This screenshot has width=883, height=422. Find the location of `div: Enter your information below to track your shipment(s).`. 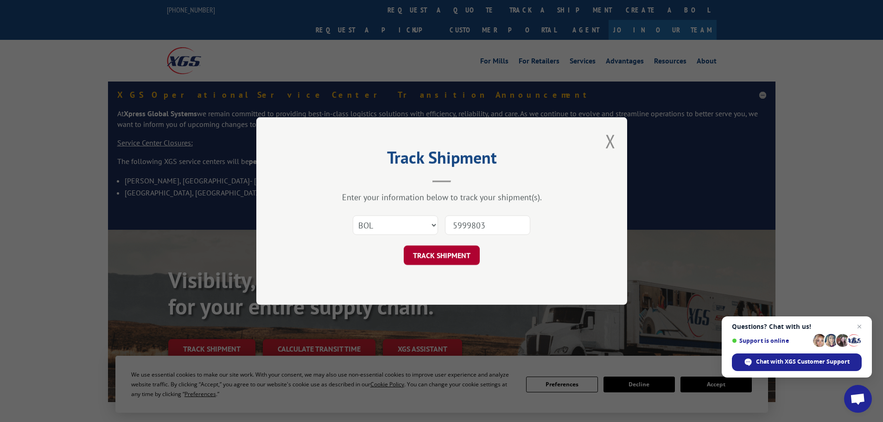

div: Enter your information below to track your shipment(s). is located at coordinates (442, 197).